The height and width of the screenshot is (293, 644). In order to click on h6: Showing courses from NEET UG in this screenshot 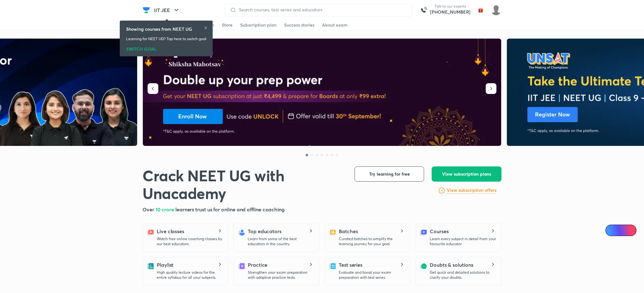, I will do `click(159, 29)`.